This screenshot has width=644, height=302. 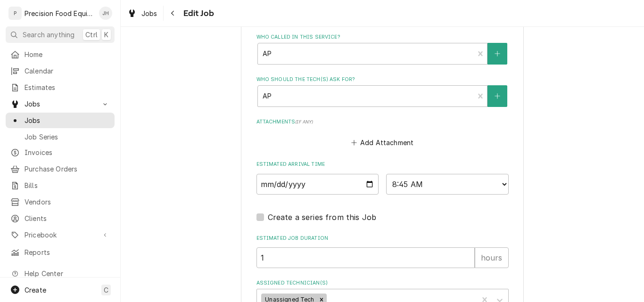 I want to click on div: P, so click(x=15, y=13).